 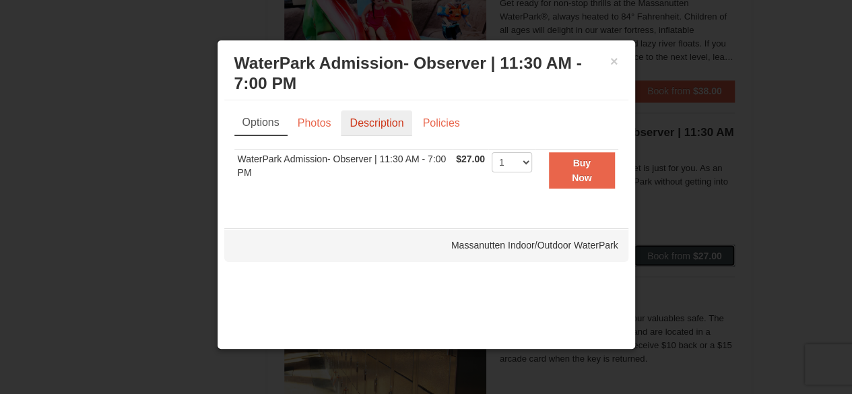 What do you see at coordinates (343, 170) in the screenshot?
I see `td: WaterPark Admission- Observer | 11:30 AM - 7:00 PM` at bounding box center [343, 170].